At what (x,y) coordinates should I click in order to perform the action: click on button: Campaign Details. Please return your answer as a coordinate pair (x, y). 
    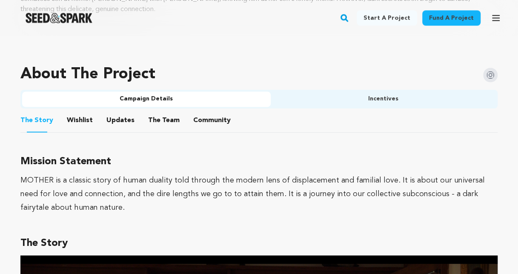
    Looking at the image, I should click on (147, 99).